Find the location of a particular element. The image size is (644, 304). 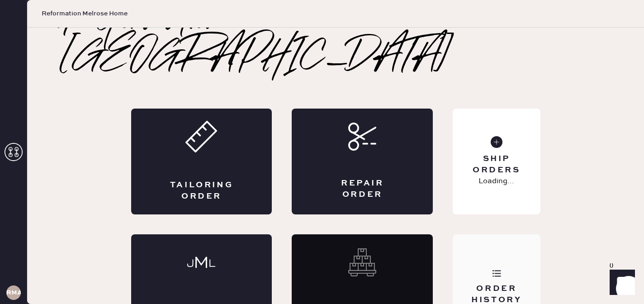

p: Loading... is located at coordinates (496, 181).